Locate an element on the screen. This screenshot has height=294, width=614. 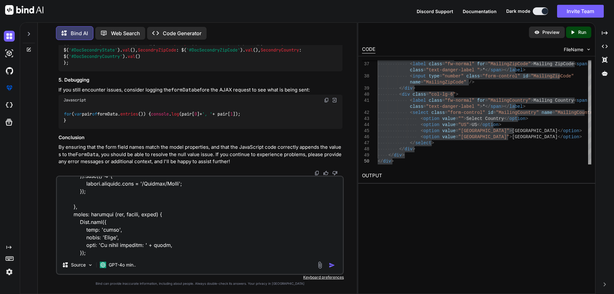
div: 38 is located at coordinates (366, 76).